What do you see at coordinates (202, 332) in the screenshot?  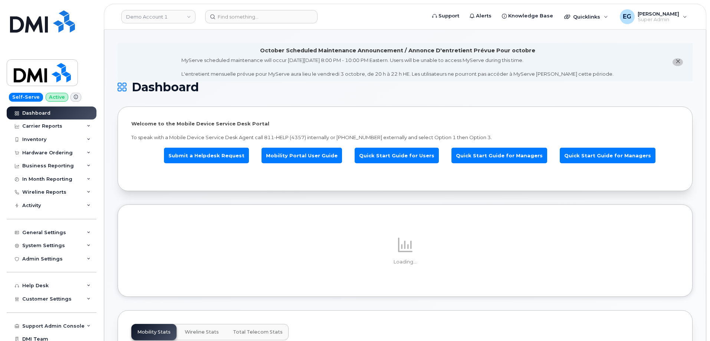 I see `span: Wireline Stats` at bounding box center [202, 332].